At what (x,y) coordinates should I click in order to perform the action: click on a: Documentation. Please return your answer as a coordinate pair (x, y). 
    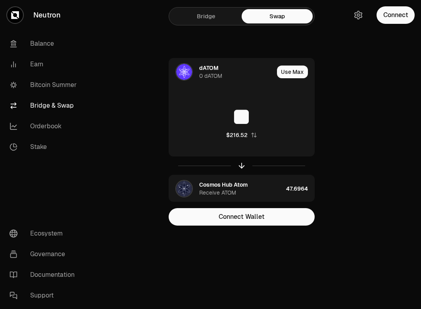
    Looking at the image, I should click on (44, 275).